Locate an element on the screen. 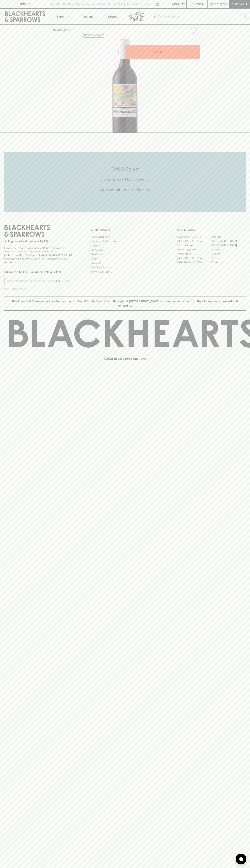 This screenshot has width=250, height=868. a: Shipping Information is located at coordinates (125, 267).